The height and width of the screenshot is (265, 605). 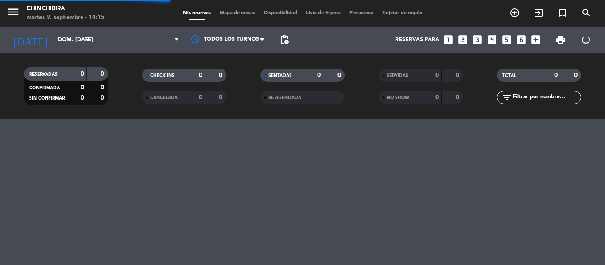 What do you see at coordinates (398, 76) in the screenshot?
I see `span: SERVIDAS` at bounding box center [398, 76].